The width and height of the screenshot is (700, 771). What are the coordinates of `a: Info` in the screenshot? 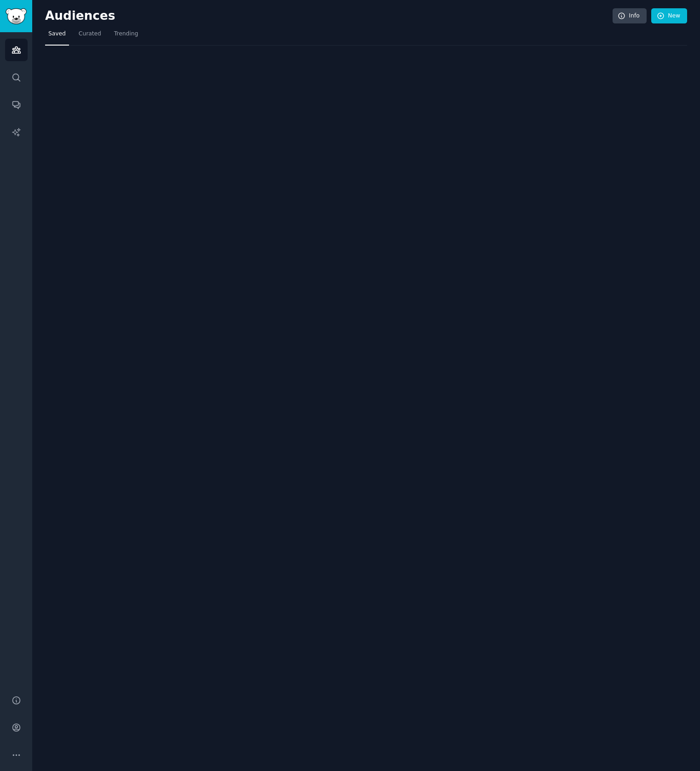 It's located at (630, 16).